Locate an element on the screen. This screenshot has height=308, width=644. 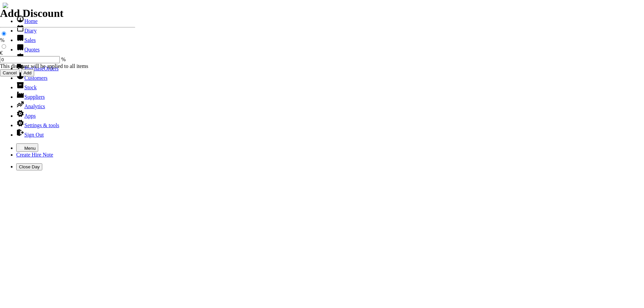
a: Analytics is located at coordinates (31, 106).